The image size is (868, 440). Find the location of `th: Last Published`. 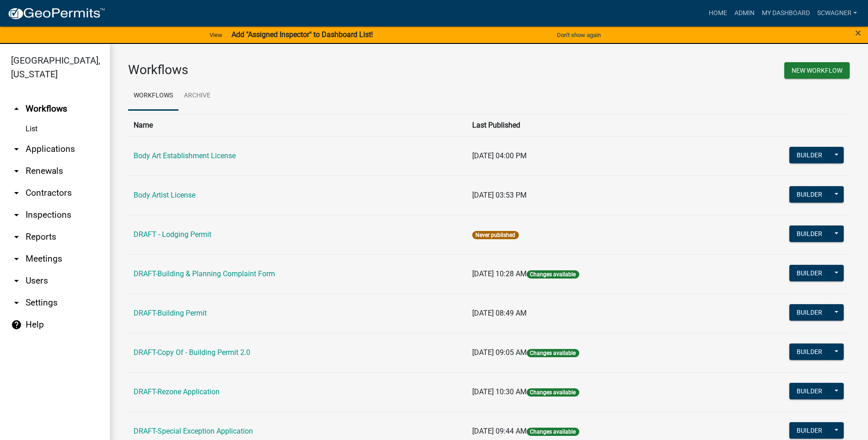

th: Last Published is located at coordinates (589, 125).